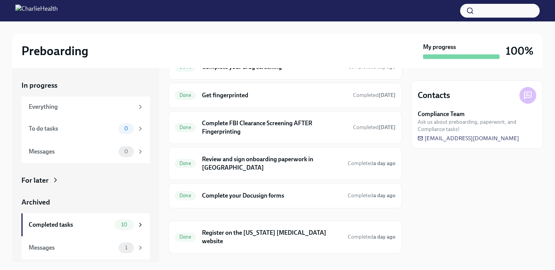 This screenshot has width=555, height=270. What do you see at coordinates (274, 127) in the screenshot?
I see `h6: Complete FBI Clearance Screening AFTER Fingerprinting` at bounding box center [274, 127].